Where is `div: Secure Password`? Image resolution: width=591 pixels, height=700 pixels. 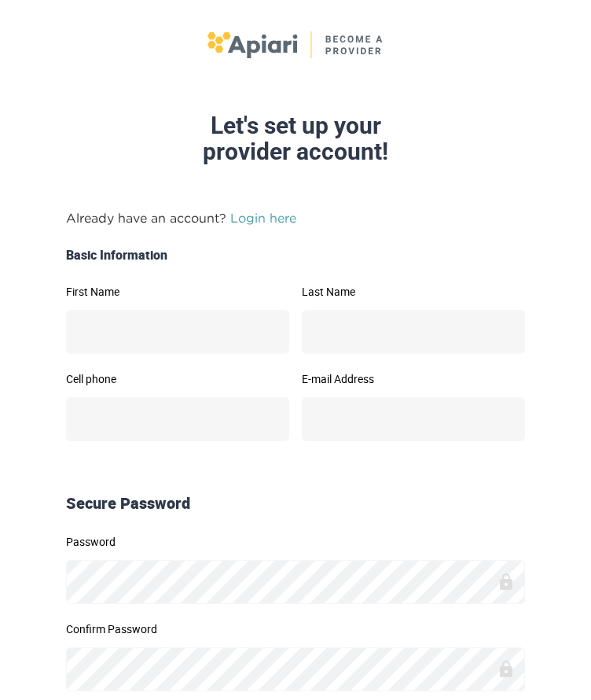
div: Secure Password is located at coordinates (296, 503).